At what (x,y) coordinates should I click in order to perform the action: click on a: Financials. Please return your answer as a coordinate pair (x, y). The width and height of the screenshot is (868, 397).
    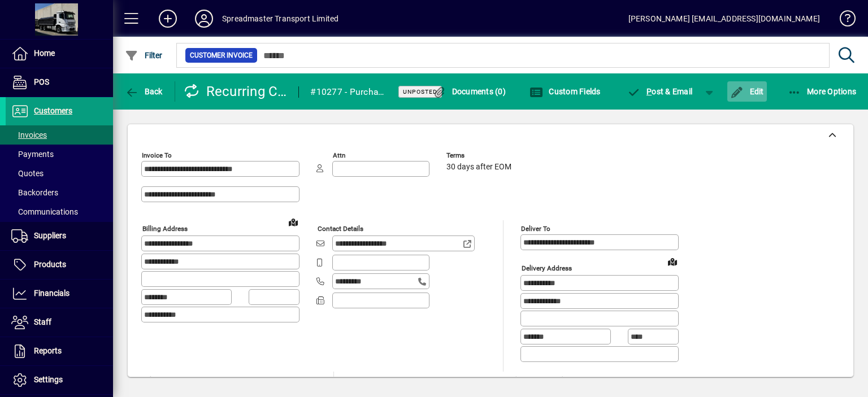
    Looking at the image, I should click on (59, 294).